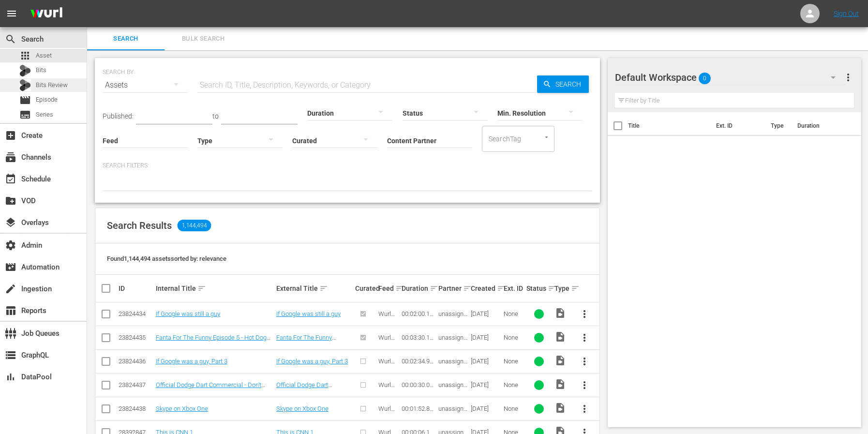  Describe the element at coordinates (11, 333) in the screenshot. I see `span: Job Queues` at that location.